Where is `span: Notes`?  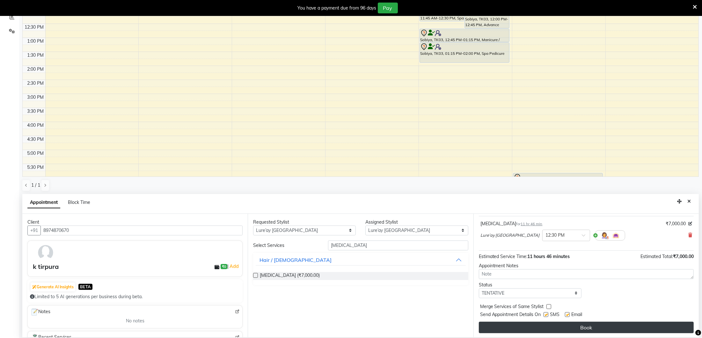
span: Notes is located at coordinates (40, 312).